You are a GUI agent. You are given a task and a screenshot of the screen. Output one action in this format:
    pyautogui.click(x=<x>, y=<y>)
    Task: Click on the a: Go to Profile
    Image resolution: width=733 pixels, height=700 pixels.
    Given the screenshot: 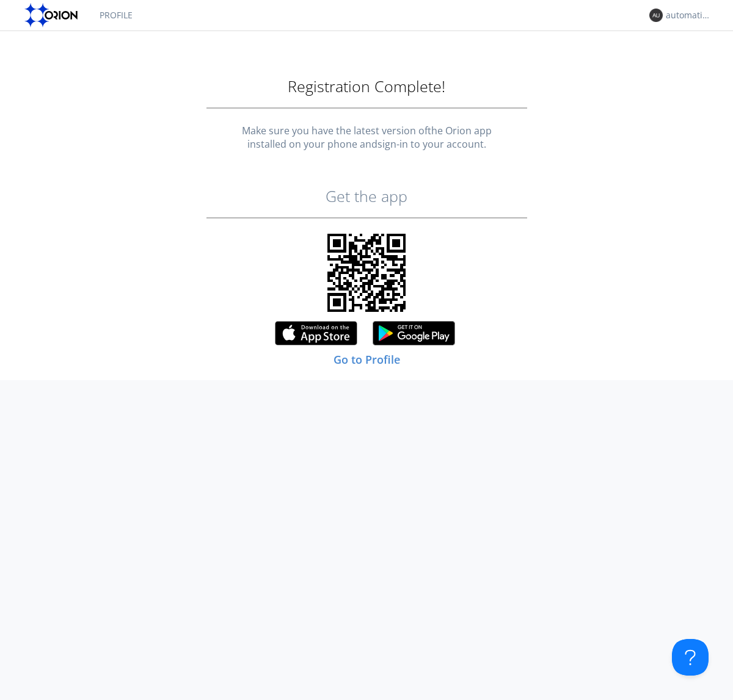 What is the action you would take?
    pyautogui.click(x=366, y=360)
    